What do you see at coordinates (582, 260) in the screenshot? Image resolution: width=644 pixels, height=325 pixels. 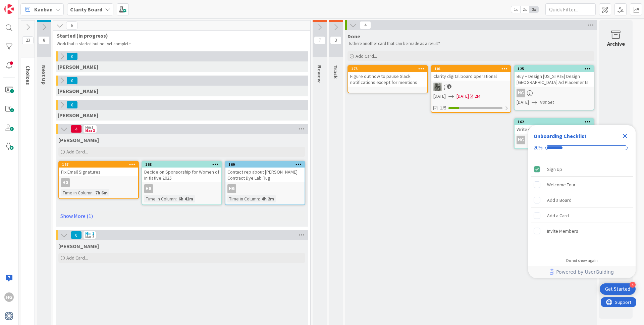 I see `div: Do not show again` at bounding box center [582, 260].